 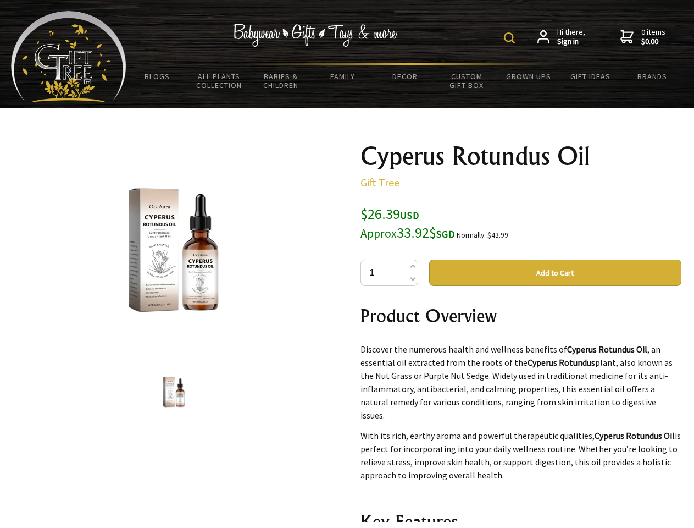 I want to click on a: Grown Ups, so click(x=528, y=76).